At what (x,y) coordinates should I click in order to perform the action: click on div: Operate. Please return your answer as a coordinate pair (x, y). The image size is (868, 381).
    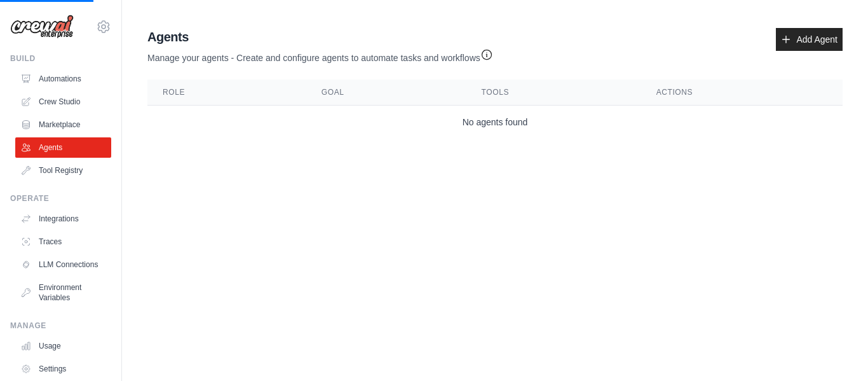
    Looking at the image, I should click on (61, 199).